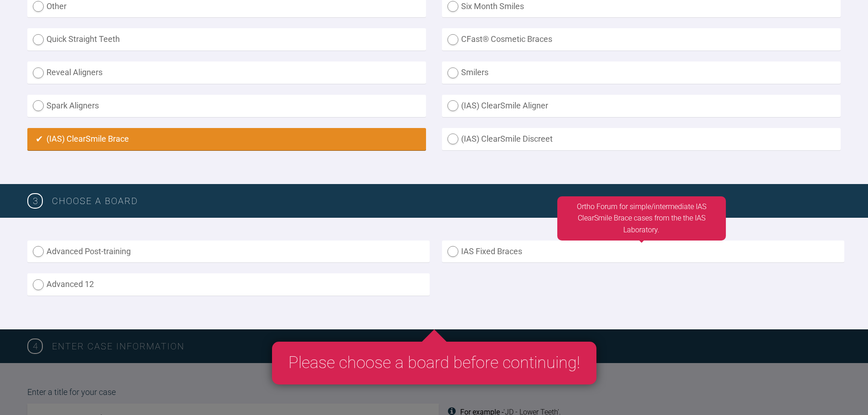  Describe the element at coordinates (226, 105) in the screenshot. I see `label: Spark Aligners` at that location.